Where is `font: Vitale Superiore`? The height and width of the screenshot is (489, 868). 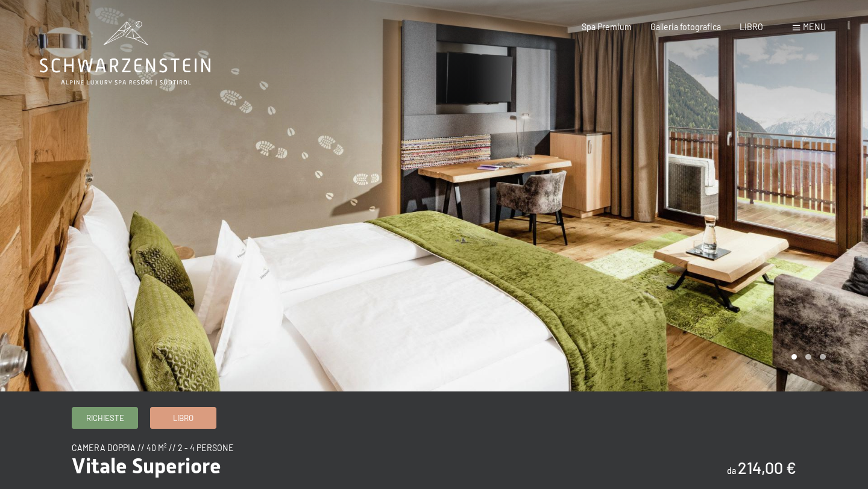 font: Vitale Superiore is located at coordinates (147, 466).